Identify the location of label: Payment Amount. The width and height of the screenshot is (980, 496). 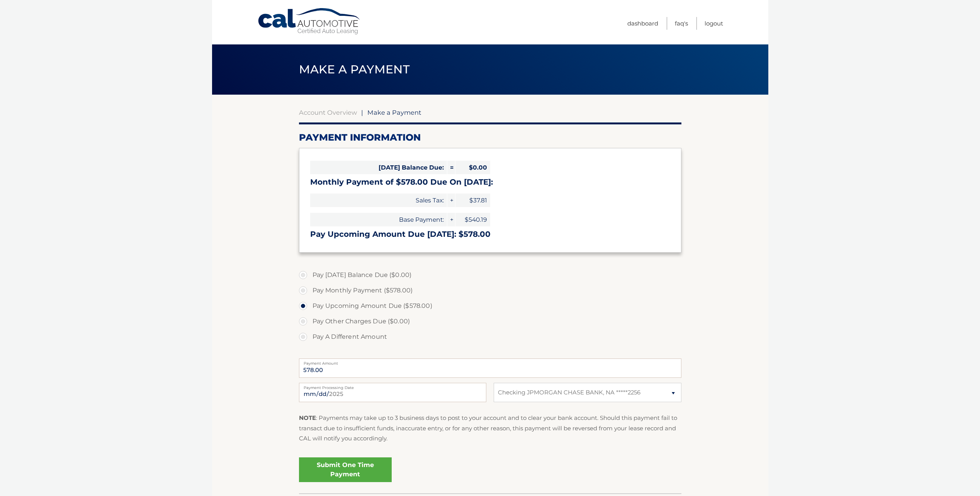
(490, 361).